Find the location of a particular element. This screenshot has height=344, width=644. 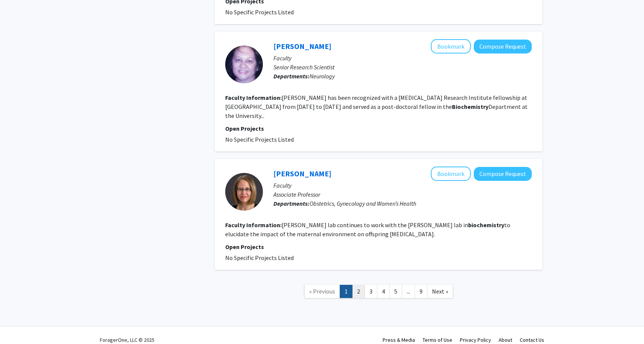

p: Senior Research Scientist is located at coordinates (403, 67).